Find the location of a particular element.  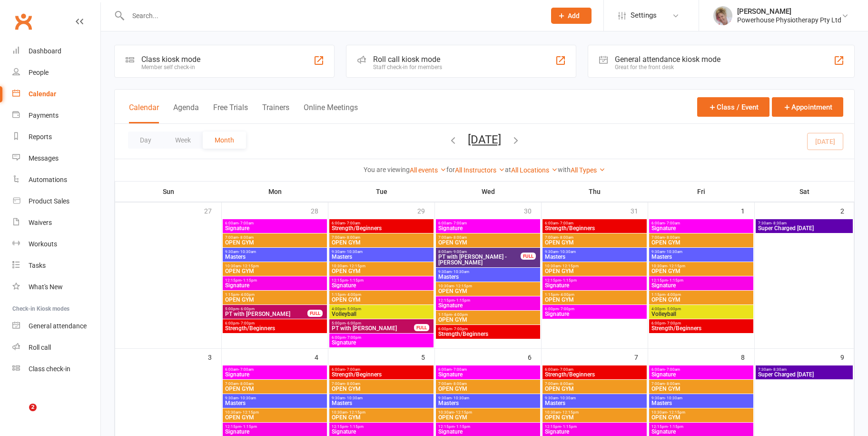

div: 27 is located at coordinates (213, 210).